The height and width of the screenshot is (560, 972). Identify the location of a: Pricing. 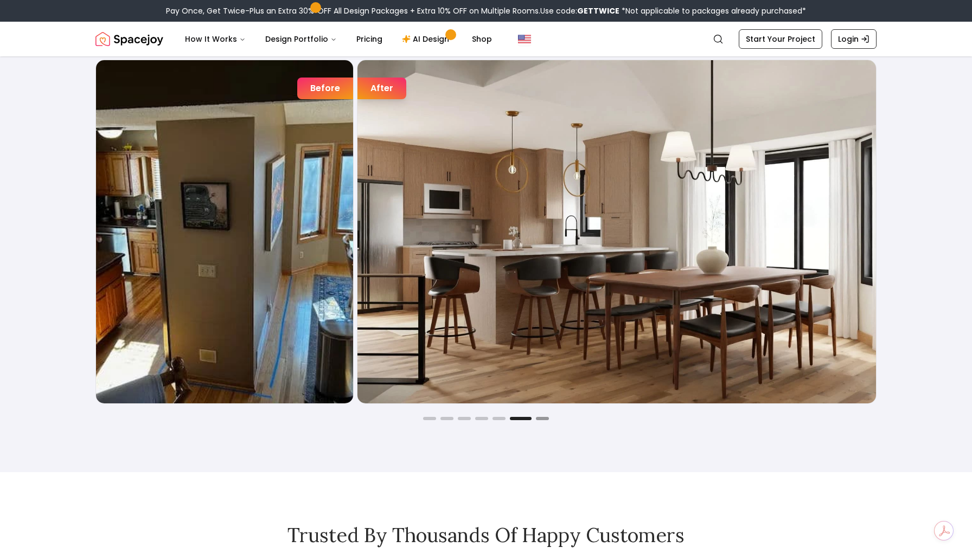
(369, 39).